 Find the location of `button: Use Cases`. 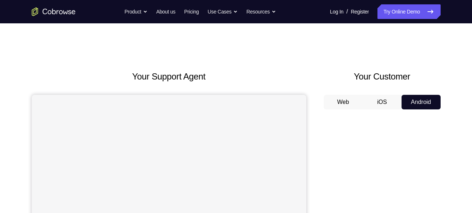

button: Use Cases is located at coordinates (223, 12).